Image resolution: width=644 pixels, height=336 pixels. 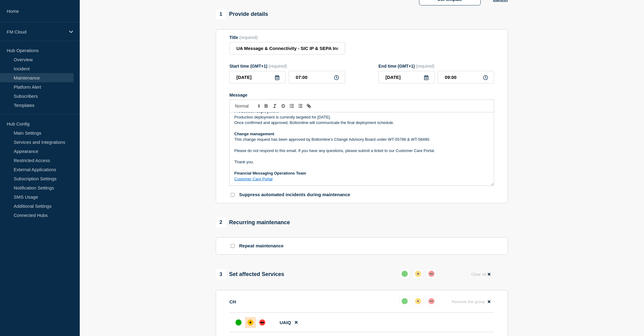 What do you see at coordinates (309, 106) in the screenshot?
I see `button: Toggle link` at bounding box center [309, 106].